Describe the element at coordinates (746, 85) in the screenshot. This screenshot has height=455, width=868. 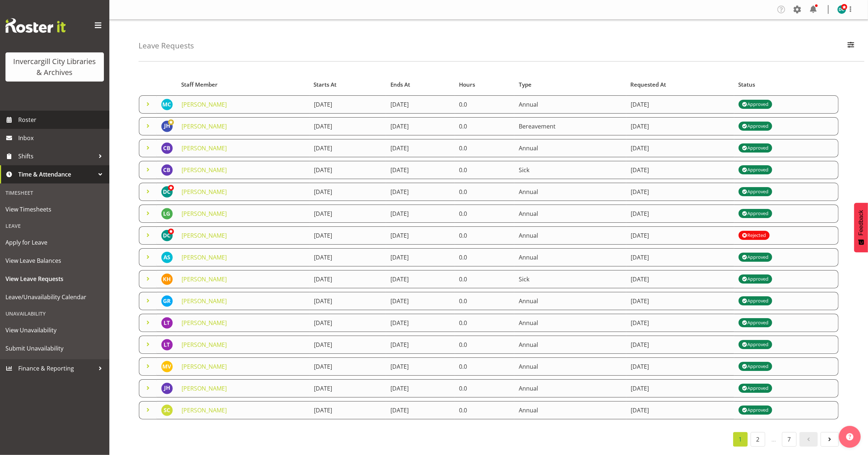
I see `span: Status` at that location.